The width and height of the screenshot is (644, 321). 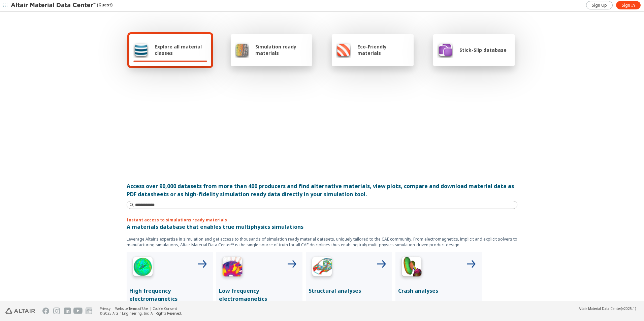 What do you see at coordinates (140, 50) in the screenshot?
I see `img: Explore all material classes` at bounding box center [140, 50].